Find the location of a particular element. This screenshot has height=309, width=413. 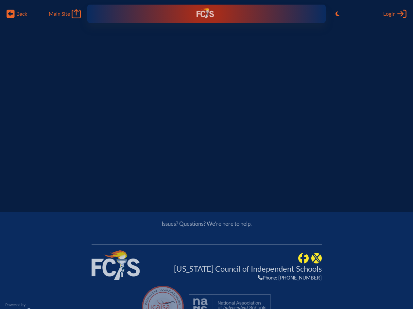

a: FCIS @ Twitter (@FCISNews) is located at coordinates (317, 257).